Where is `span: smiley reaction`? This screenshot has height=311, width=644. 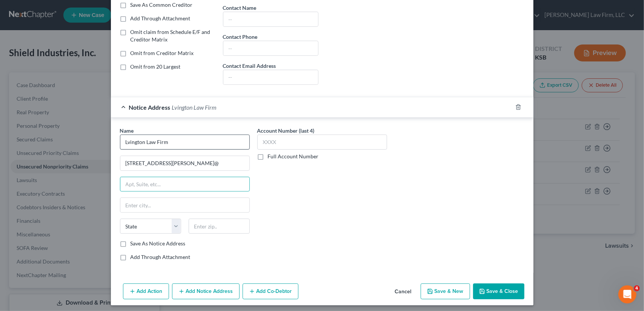
span: smiley reaction is located at coordinates (95, 234).